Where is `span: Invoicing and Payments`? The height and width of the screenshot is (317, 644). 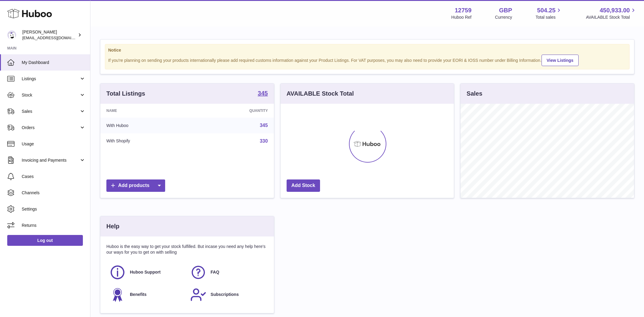
span: Invoicing and Payments is located at coordinates (50, 160).